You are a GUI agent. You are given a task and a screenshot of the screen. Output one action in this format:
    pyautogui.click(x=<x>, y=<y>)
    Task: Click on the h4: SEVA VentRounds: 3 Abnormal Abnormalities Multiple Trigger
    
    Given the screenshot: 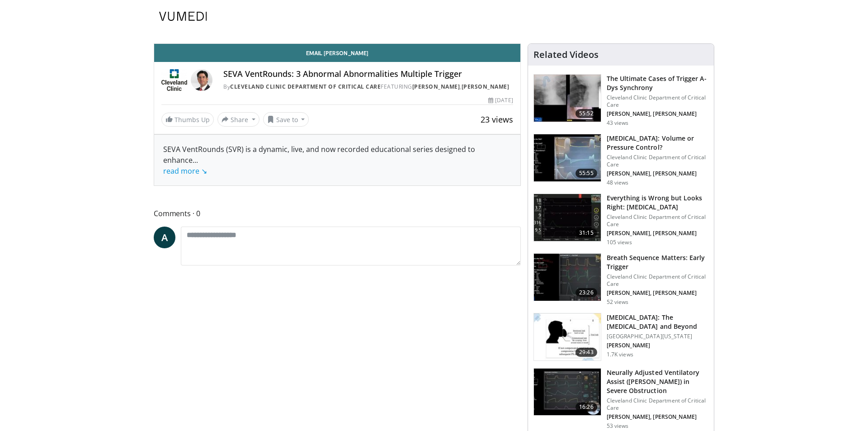 What is the action you would take?
    pyautogui.click(x=368, y=74)
    